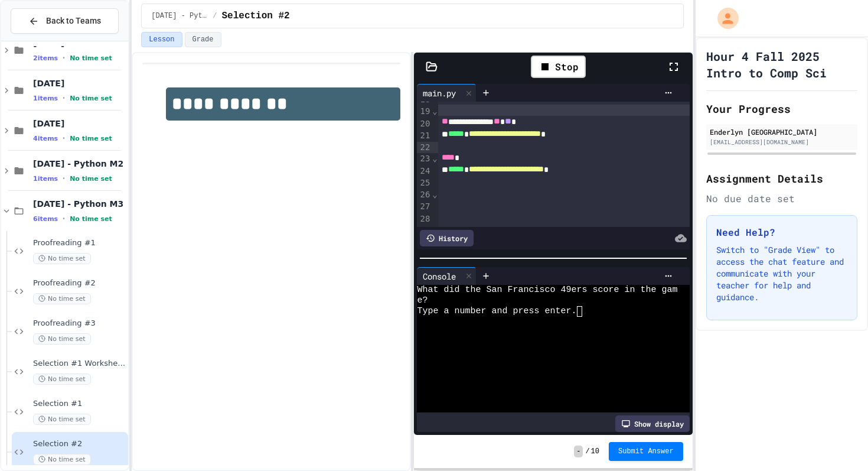  What do you see at coordinates (723, 18) in the screenshot?
I see `div: My Account` at bounding box center [723, 18].